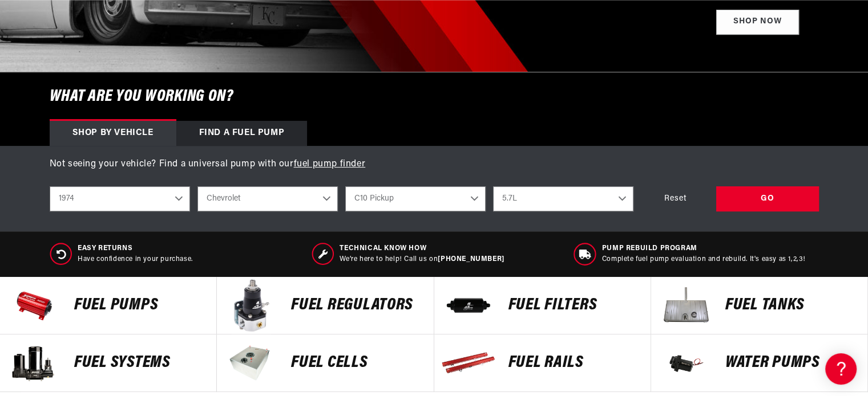 Image resolution: width=868 pixels, height=396 pixels. What do you see at coordinates (114, 84) in the screenshot?
I see `div: General` at bounding box center [114, 84].